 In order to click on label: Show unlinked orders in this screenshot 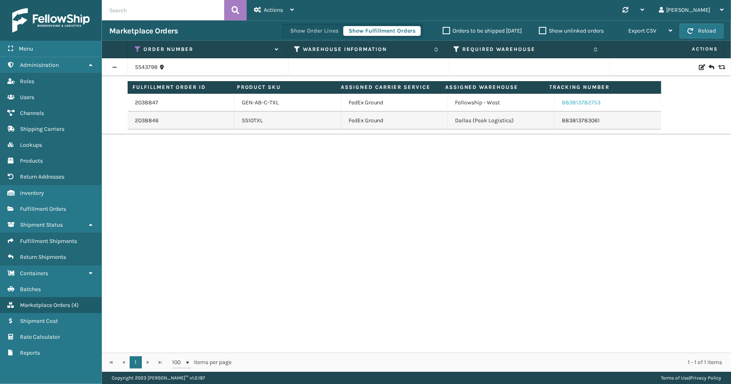, I will do `click(572, 31)`.